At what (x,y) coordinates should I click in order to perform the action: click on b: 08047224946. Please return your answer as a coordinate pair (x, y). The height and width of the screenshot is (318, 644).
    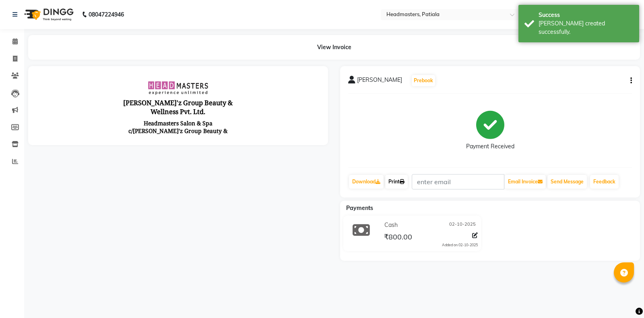
    Looking at the image, I should click on (106, 14).